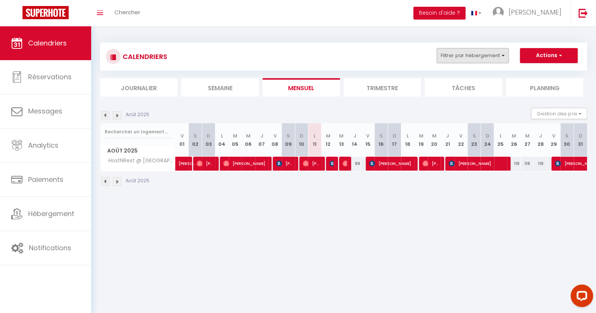  I want to click on th: 29, so click(554, 140).